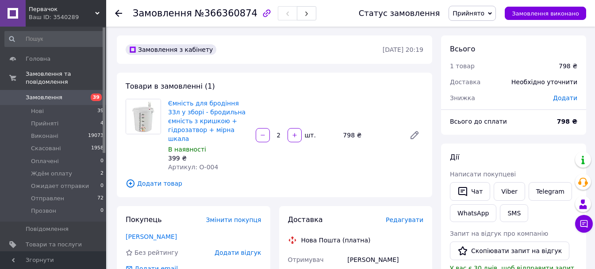 This screenshot has height=269, width=595. Describe the element at coordinates (171, 50) in the screenshot. I see `div: Замовлення з кабінету` at that location.